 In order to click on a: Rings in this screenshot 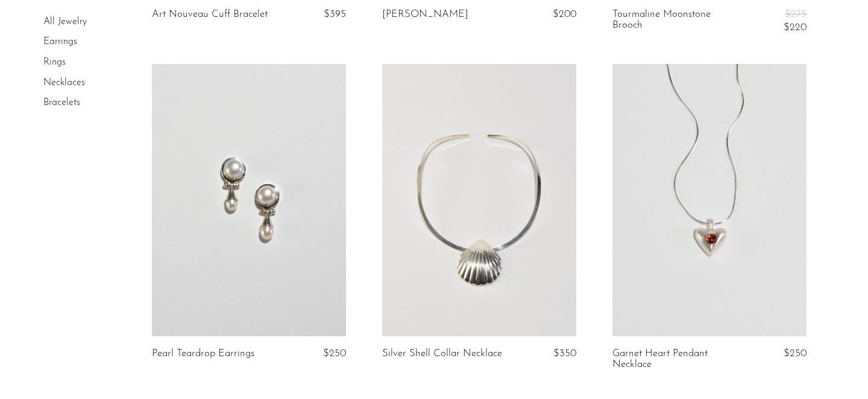, I will do `click(54, 62)`.